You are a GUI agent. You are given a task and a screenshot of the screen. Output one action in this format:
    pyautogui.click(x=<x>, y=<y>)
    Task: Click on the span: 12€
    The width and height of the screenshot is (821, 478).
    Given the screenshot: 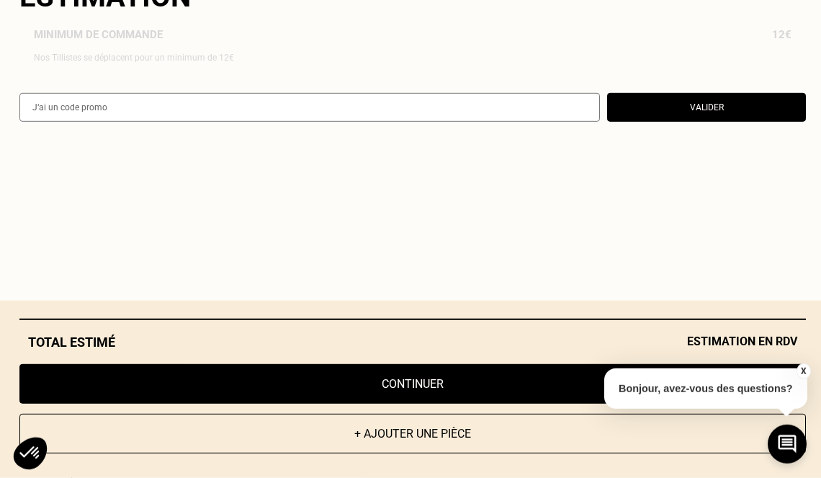 What is the action you would take?
    pyautogui.click(x=781, y=35)
    